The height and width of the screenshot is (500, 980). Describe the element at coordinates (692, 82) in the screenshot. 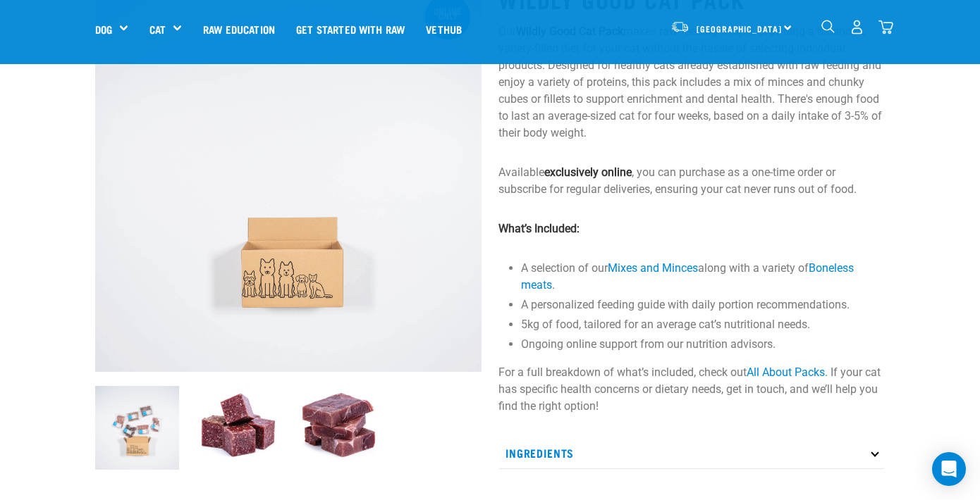

I see `p: Our makes raw feeding simple, providing a balanced, variety-filled diet for your cat without the ...` at that location.